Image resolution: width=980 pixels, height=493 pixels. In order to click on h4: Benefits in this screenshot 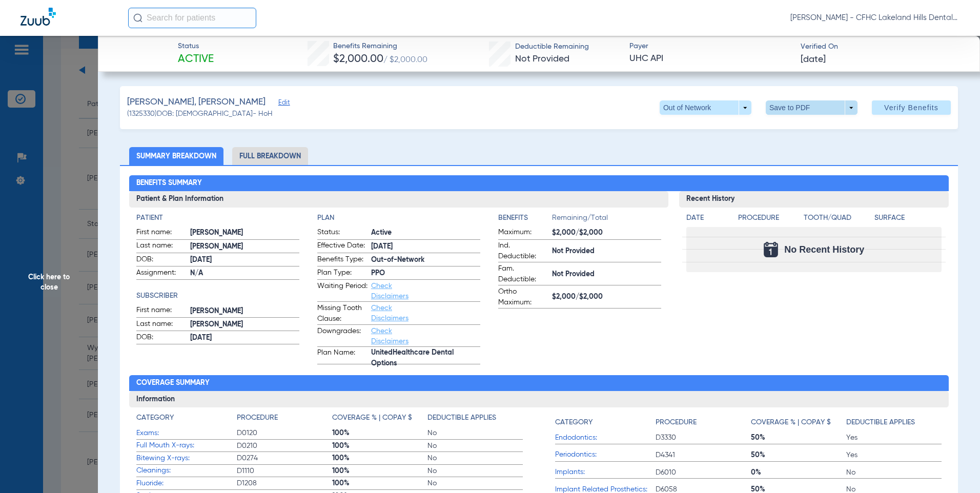, I will do `click(525, 218)`.